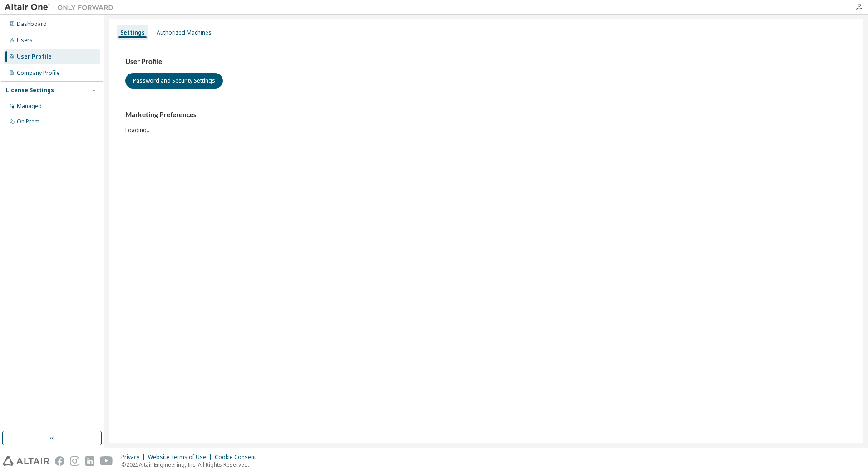  I want to click on img: linkedin.svg, so click(89, 461).